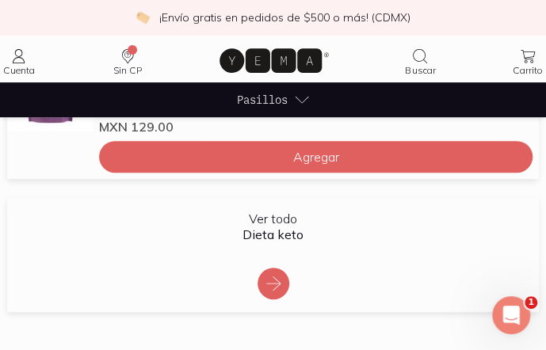  Describe the element at coordinates (19, 70) in the screenshot. I see `span: Cuenta` at that location.